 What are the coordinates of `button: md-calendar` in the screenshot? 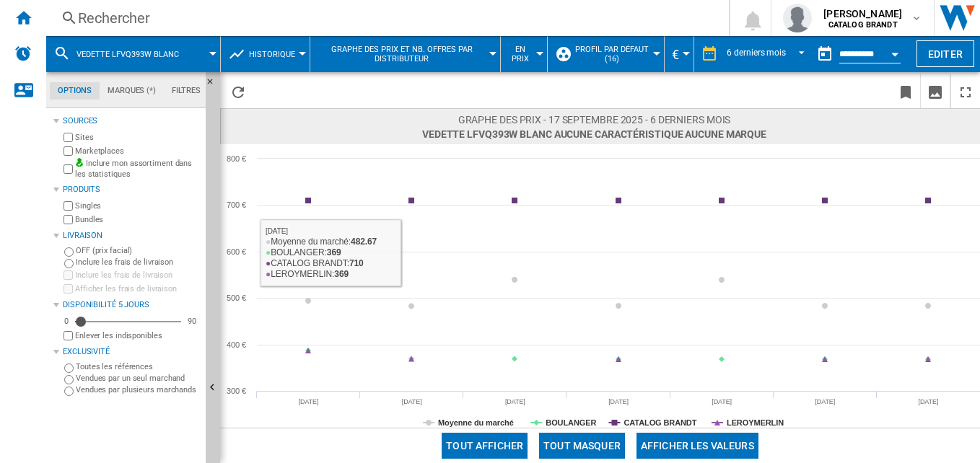 It's located at (824, 54).